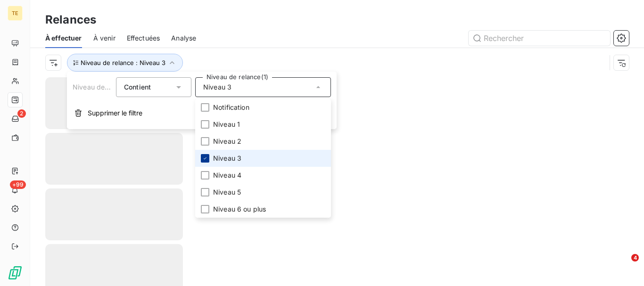 This screenshot has height=286, width=644. I want to click on span: 2, so click(22, 114).